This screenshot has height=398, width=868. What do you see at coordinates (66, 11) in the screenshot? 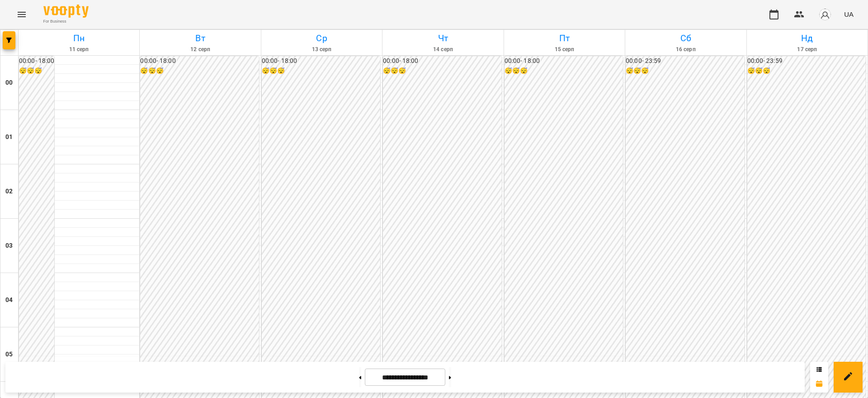
I see `img: Voopty Logo` at bounding box center [66, 11].